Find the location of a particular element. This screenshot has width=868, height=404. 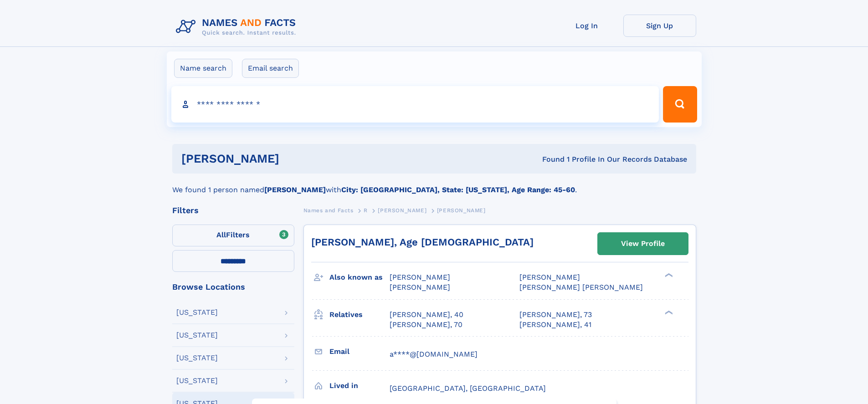

label: Email search is located at coordinates (270, 68).